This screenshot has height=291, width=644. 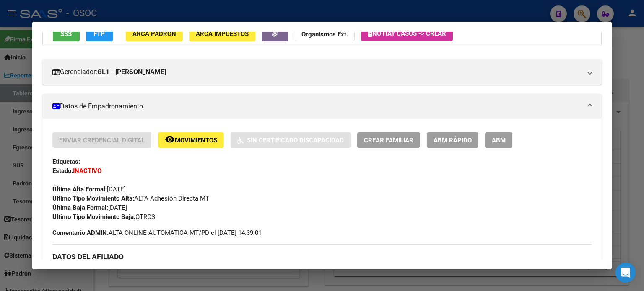 What do you see at coordinates (325, 33) in the screenshot?
I see `button: Organismos Ext.` at bounding box center [325, 33].